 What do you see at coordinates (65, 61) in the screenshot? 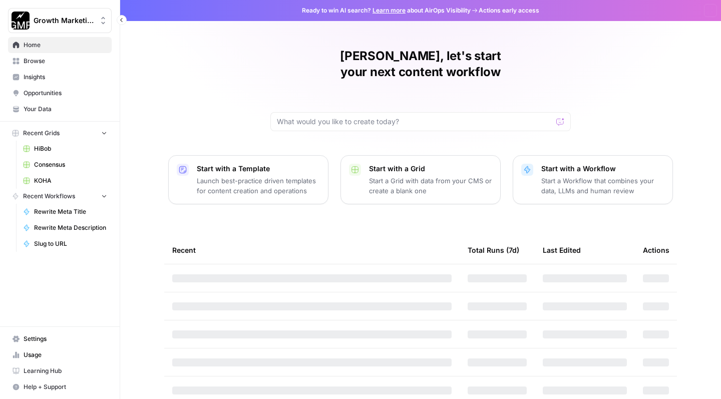
I see `span: Browse` at bounding box center [65, 61].